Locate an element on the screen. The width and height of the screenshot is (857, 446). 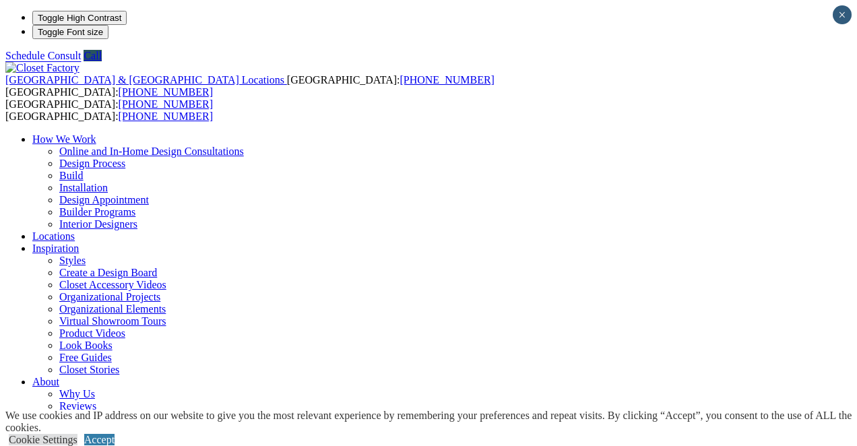
div: We use cookies and IP address on our website to give you the most relevant experience by remember... is located at coordinates (431, 422).